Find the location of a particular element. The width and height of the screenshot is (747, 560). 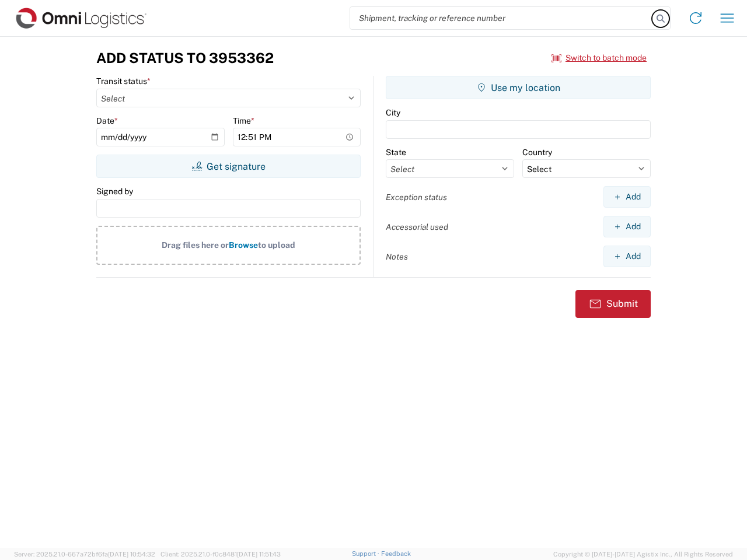

label: Date is located at coordinates (107, 121).